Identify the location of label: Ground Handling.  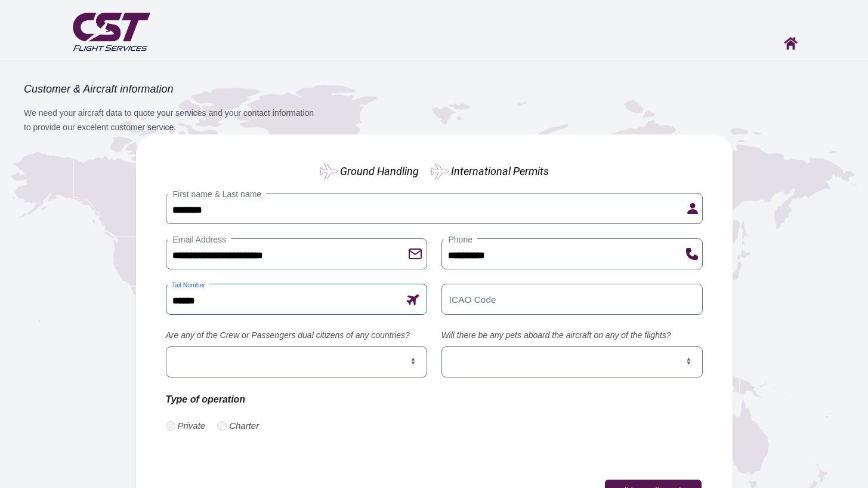
(380, 171).